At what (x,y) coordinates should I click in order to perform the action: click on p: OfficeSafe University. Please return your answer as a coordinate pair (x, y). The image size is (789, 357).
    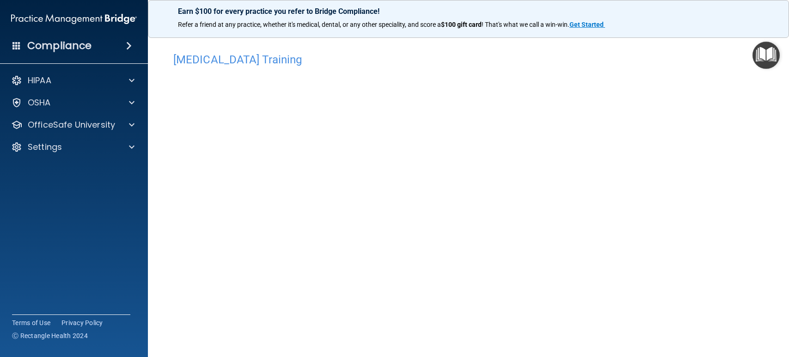
    Looking at the image, I should click on (71, 125).